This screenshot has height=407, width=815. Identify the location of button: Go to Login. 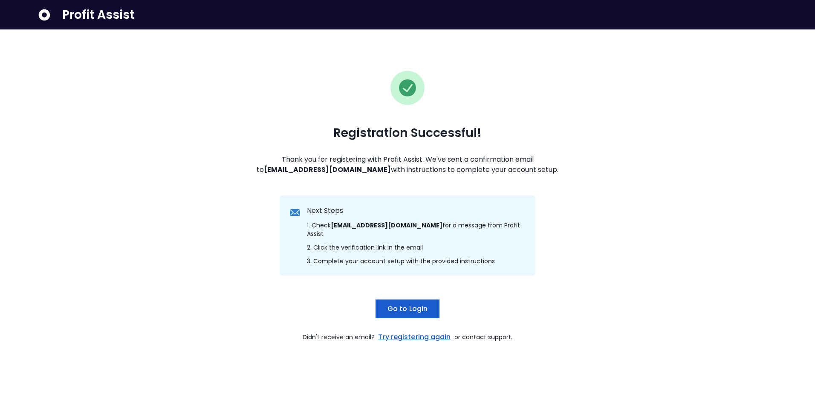
(408, 309).